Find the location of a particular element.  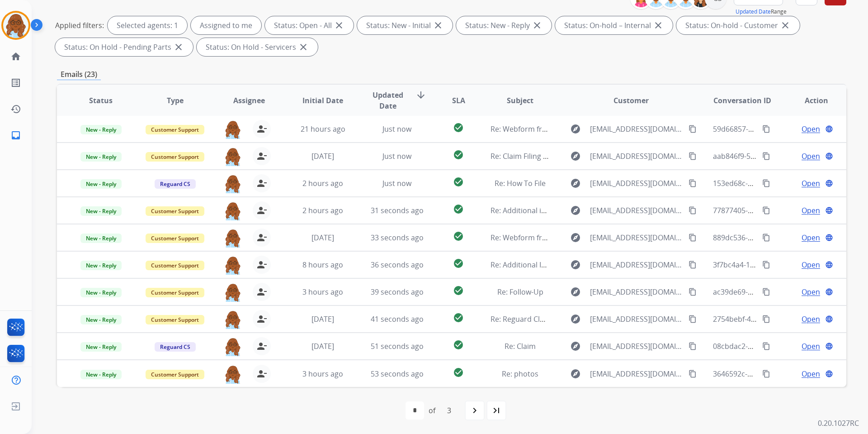

div: Status: New - Initial is located at coordinates (405, 25).